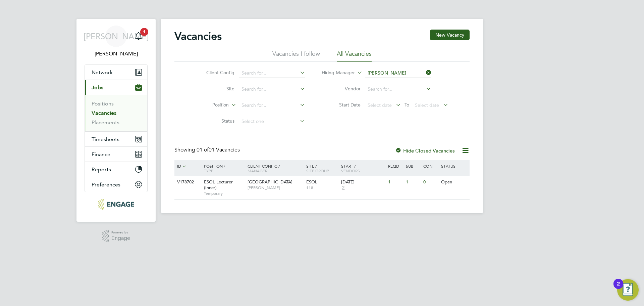 This screenshot has height=306, width=644. What do you see at coordinates (101, 154) in the screenshot?
I see `span: Finance` at bounding box center [101, 154].